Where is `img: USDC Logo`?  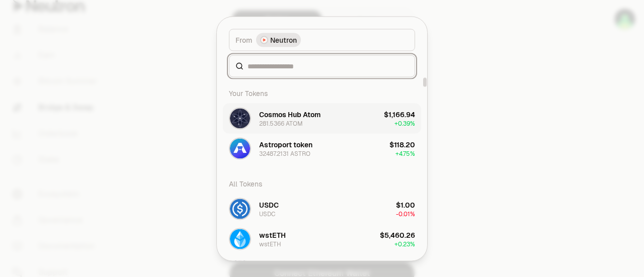
img: USDC Logo is located at coordinates (240, 209).